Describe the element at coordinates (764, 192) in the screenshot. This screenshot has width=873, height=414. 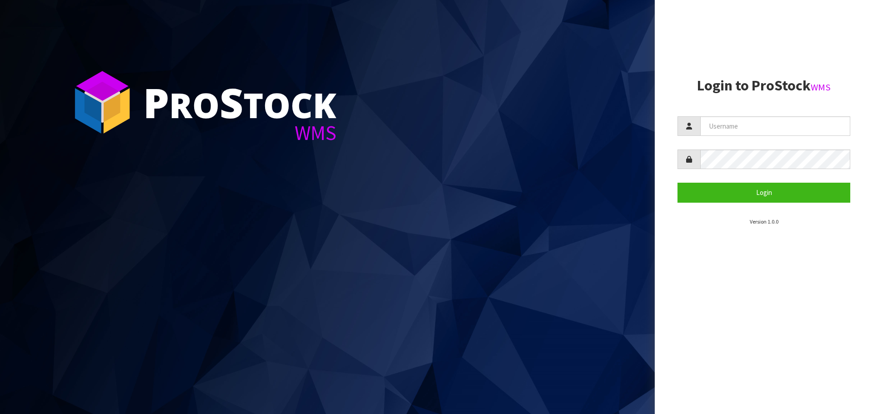
I see `button: Login` at that location.